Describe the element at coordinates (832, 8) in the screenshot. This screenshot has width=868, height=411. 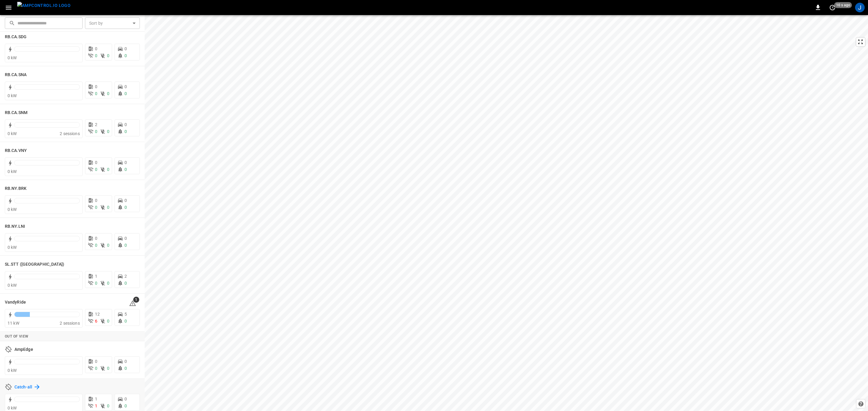
I see `button: set refresh interval` at that location.